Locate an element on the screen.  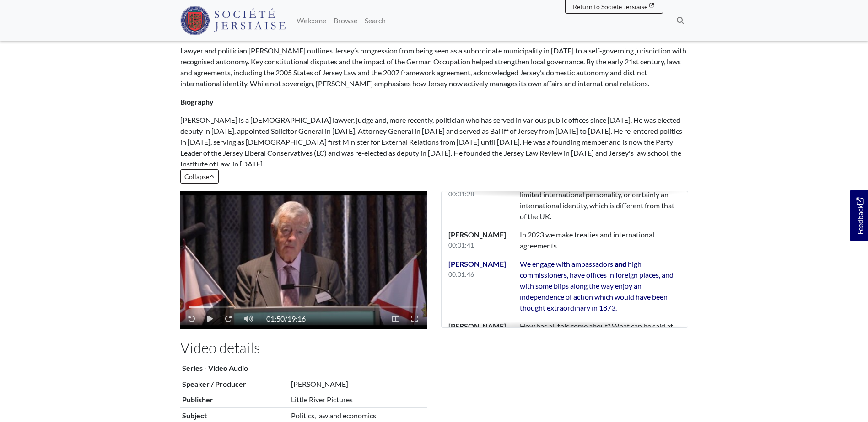
span: been is located at coordinates (659, 297).